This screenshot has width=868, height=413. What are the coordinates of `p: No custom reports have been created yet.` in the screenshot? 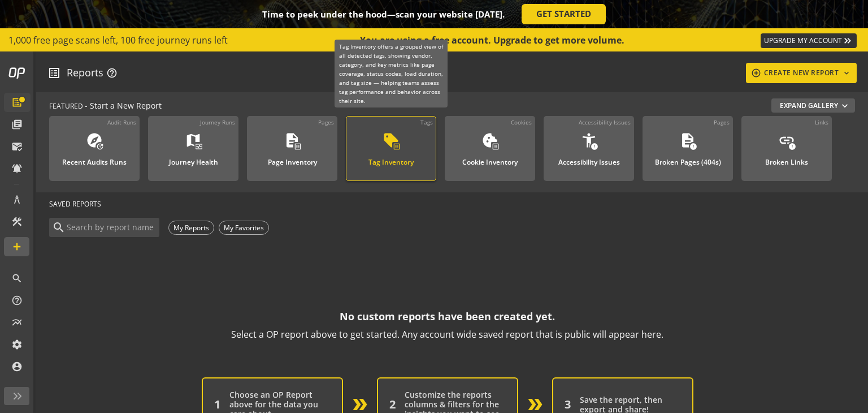 It's located at (447, 317).